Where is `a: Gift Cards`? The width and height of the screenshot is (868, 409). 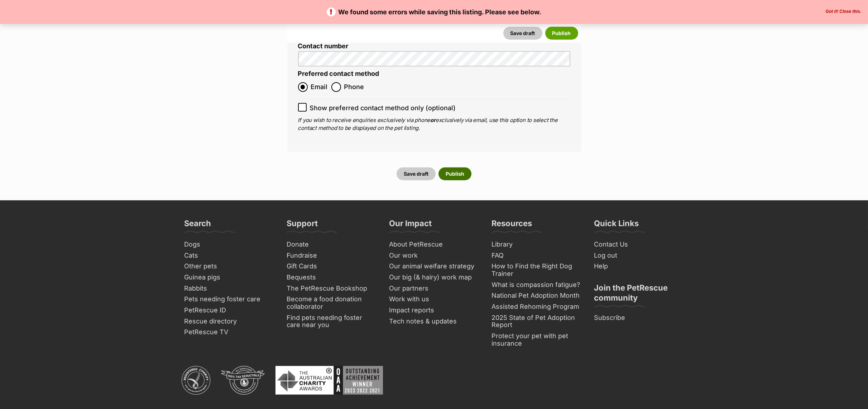 a: Gift Cards is located at coordinates (332, 266).